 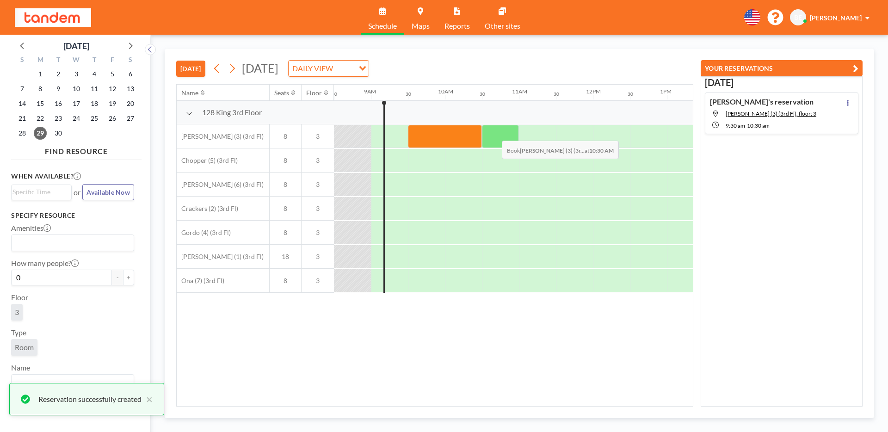 I want to click on div: 10AM, so click(x=445, y=91).